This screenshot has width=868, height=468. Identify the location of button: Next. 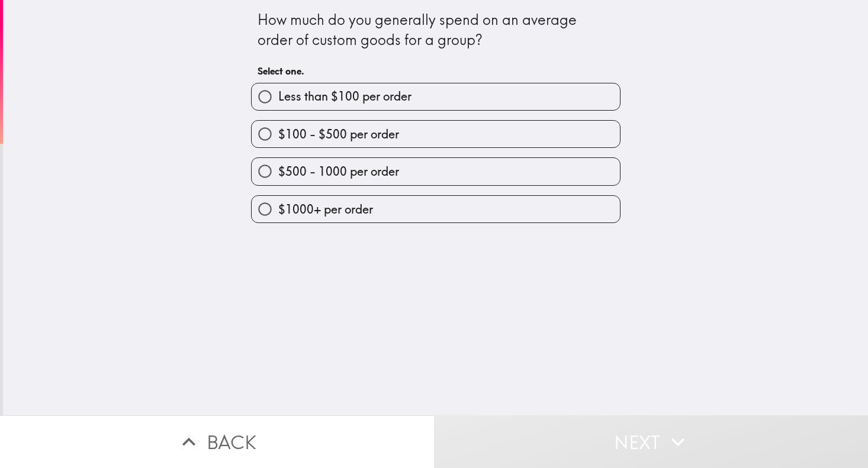
(651, 441).